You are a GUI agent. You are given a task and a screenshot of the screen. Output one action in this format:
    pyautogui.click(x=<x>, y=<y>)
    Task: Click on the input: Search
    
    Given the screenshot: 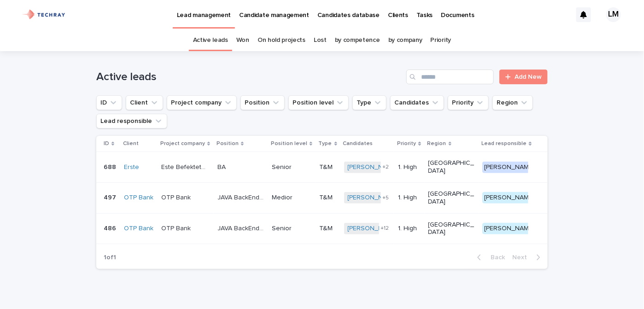 What is the action you would take?
    pyautogui.click(x=450, y=77)
    